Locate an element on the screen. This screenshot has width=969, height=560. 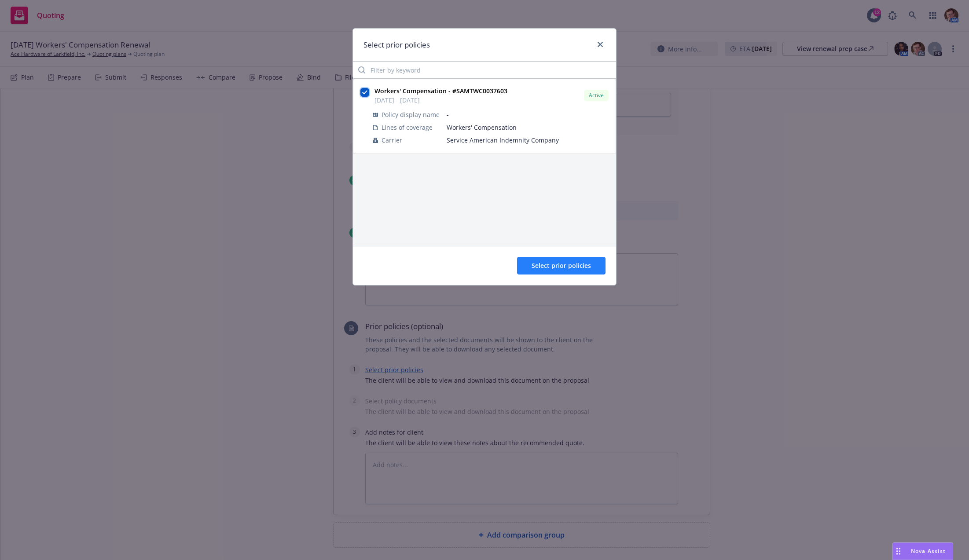
button: Select prior policies is located at coordinates (561, 266).